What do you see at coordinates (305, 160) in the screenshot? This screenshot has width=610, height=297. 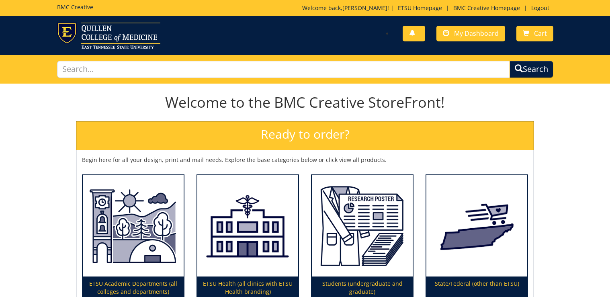 I see `p: Begin here for all your design, print and mail needs. Explore the base categories below or click ...` at bounding box center [305, 160].